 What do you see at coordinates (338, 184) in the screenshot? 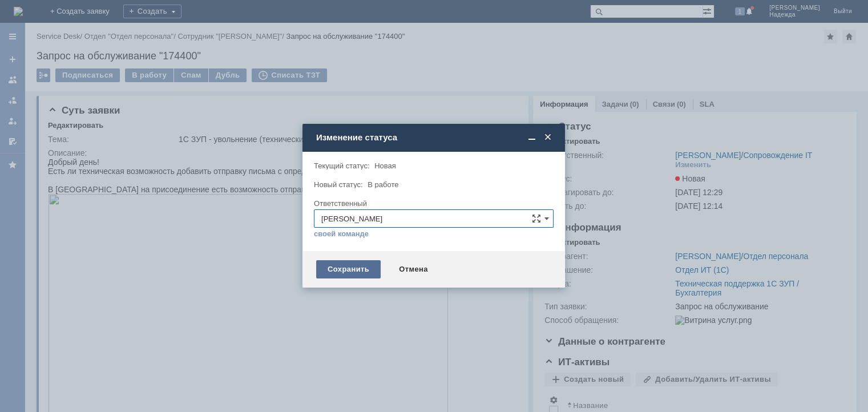
I see `label: Новый статус:` at bounding box center [338, 184].